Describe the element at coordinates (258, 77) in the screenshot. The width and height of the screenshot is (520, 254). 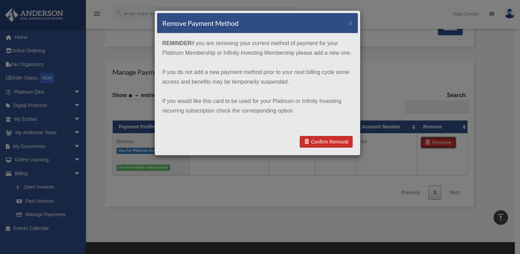
I see `p: If you do not add a new payment method prior to your next billing cycle some access and benefits ...` at that location.